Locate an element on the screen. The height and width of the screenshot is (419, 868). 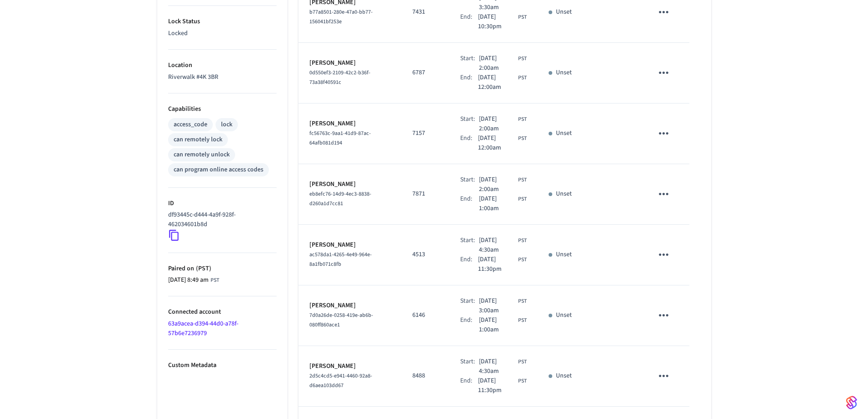
a: 63a9acea-d394-44d0-a78f-57b6e7236979 is located at coordinates (203, 328).